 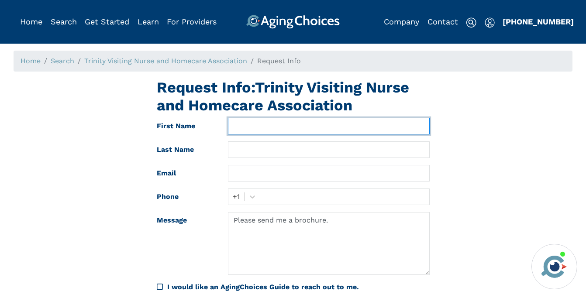 What do you see at coordinates (555, 267) in the screenshot?
I see `img: avatar` at bounding box center [555, 267].